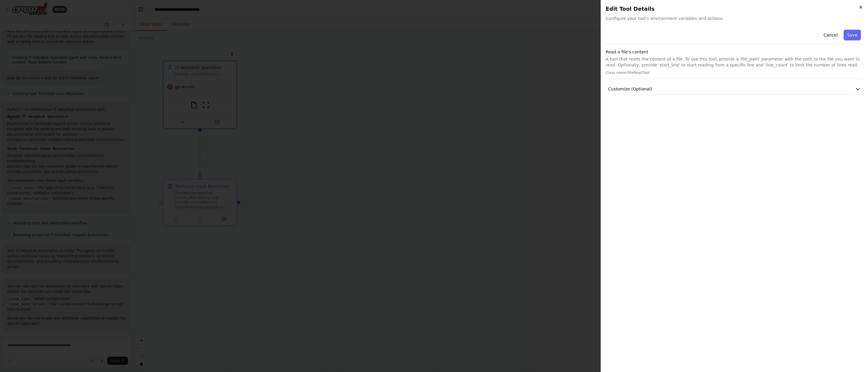  What do you see at coordinates (630, 89) in the screenshot?
I see `span: Customize (Optional)` at bounding box center [630, 89].